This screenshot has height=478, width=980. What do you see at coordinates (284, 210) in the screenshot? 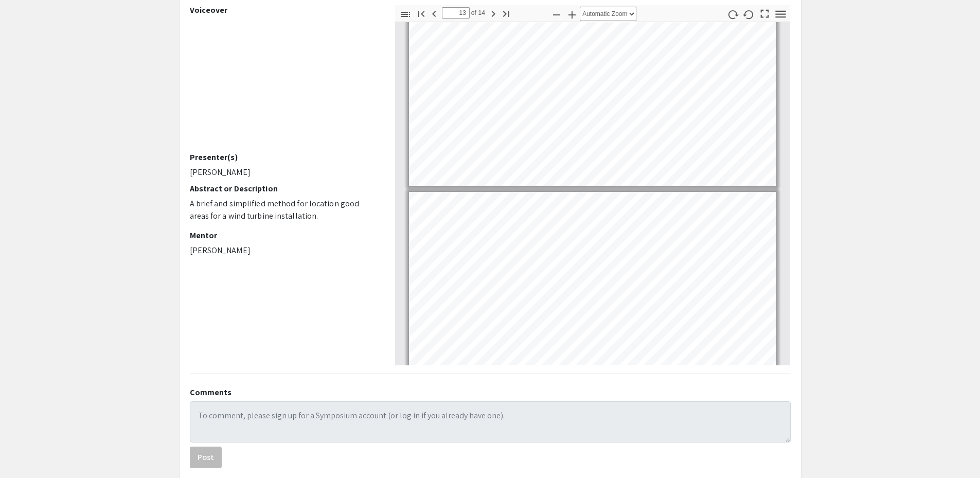
I see `p: A brief and simplified method for location good areas for a wind turbine installation.` at bounding box center [284, 210].